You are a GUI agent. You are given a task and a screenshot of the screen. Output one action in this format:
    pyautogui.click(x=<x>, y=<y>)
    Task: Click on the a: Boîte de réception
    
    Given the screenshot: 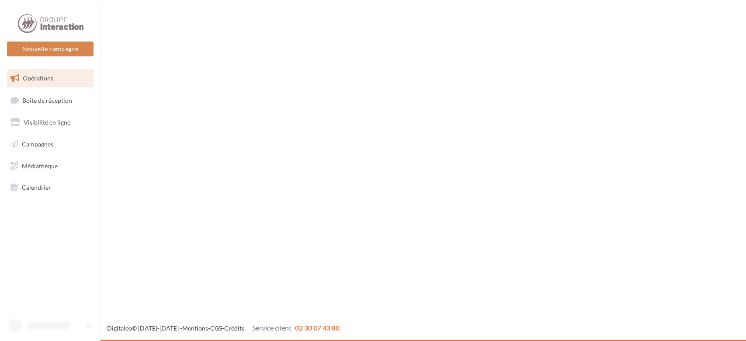 What is the action you would take?
    pyautogui.click(x=50, y=100)
    